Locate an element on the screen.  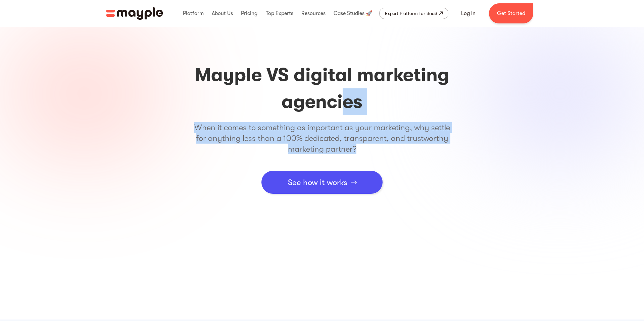
a: See how it works is located at coordinates (321, 182).